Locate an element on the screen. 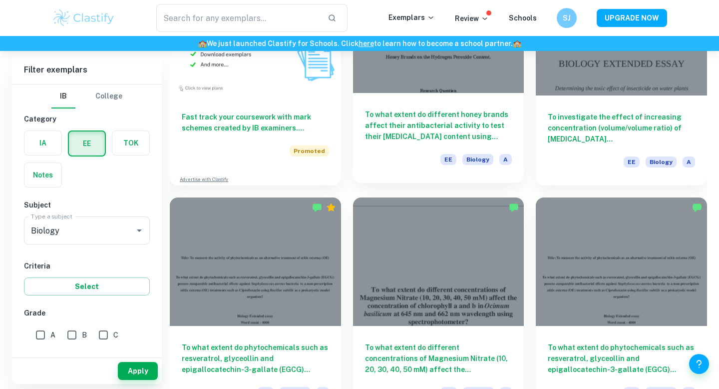 This screenshot has height=389, width=719. button: Select is located at coordinates (87, 286).